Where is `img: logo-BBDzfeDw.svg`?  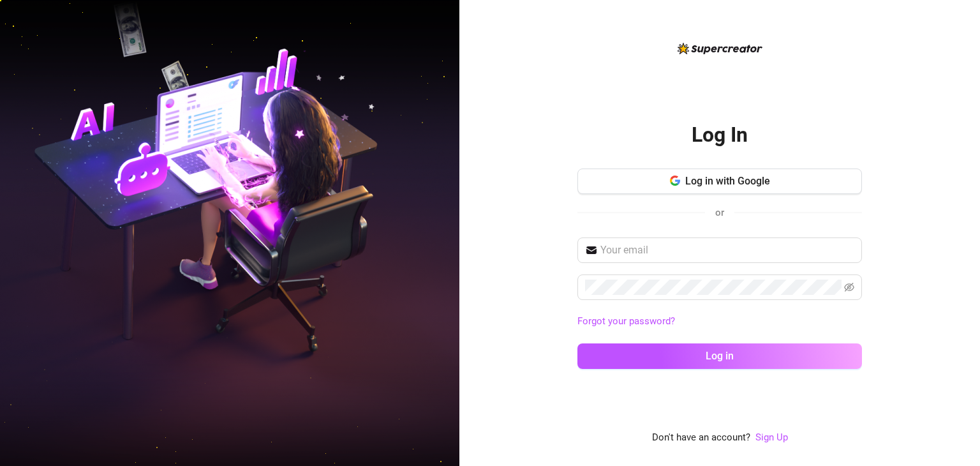
img: logo-BBDzfeDw.svg is located at coordinates (720, 48).